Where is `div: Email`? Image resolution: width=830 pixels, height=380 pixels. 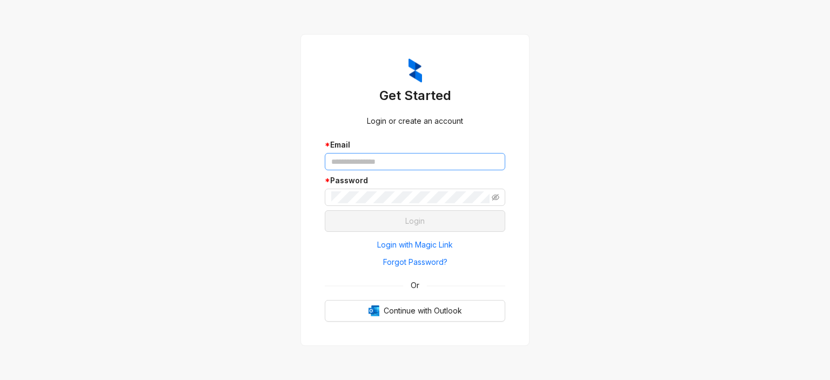
div: Email is located at coordinates (415, 145).